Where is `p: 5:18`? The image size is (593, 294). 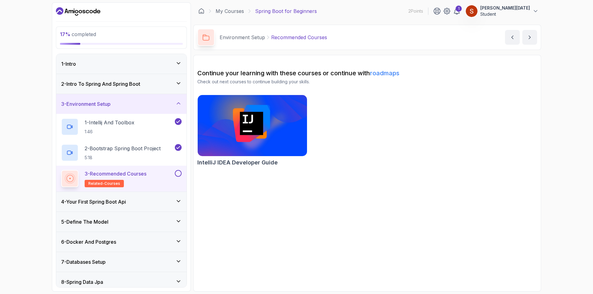 p: 5:18 is located at coordinates (123, 158).